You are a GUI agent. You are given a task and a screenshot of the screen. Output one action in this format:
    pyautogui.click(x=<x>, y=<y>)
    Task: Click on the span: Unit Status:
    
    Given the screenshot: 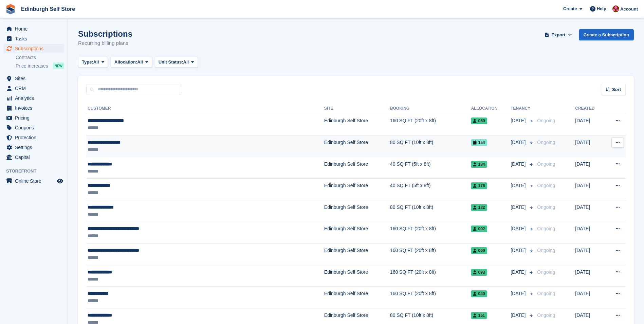 What is the action you would take?
    pyautogui.click(x=171, y=62)
    